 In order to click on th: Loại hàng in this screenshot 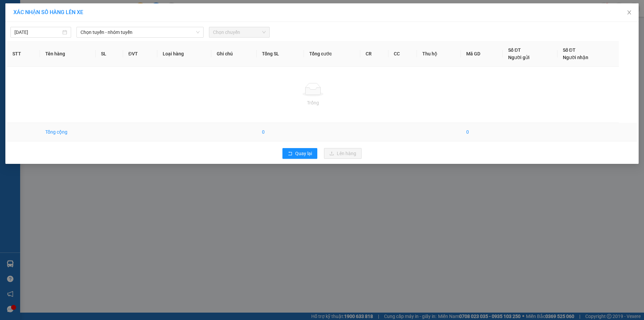, I will do `click(184, 54)`.